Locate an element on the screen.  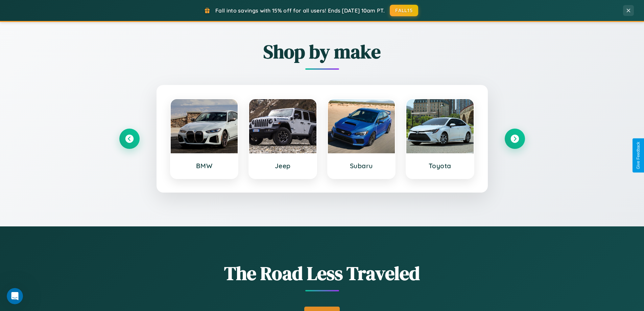
h3: Toyota is located at coordinates (440, 166).